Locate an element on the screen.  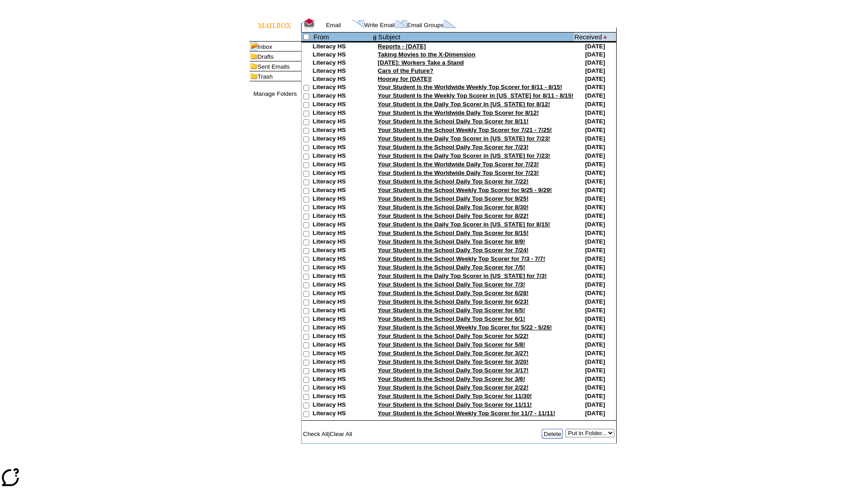
a: Your Student Is the School Weekly Top Scorer for 7/21 - 7/25! is located at coordinates (464, 130).